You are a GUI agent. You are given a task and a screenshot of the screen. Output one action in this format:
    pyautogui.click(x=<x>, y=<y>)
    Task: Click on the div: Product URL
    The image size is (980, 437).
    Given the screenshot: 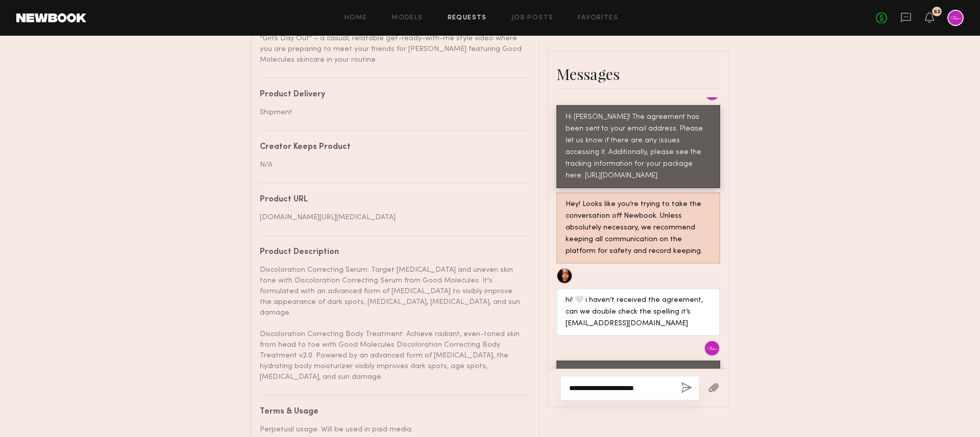 What is the action you would take?
    pyautogui.click(x=391, y=200)
    